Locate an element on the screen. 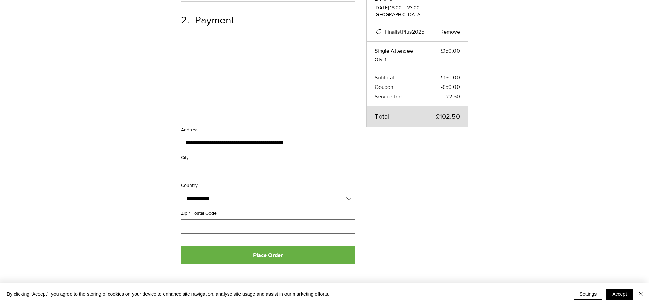 The width and height of the screenshot is (649, 305). label: Address is located at coordinates (190, 130).